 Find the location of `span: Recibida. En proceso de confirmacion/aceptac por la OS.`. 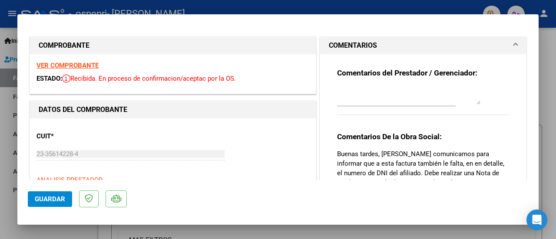

span: Recibida. En proceso de confirmacion/aceptac por la OS. is located at coordinates (149, 79).